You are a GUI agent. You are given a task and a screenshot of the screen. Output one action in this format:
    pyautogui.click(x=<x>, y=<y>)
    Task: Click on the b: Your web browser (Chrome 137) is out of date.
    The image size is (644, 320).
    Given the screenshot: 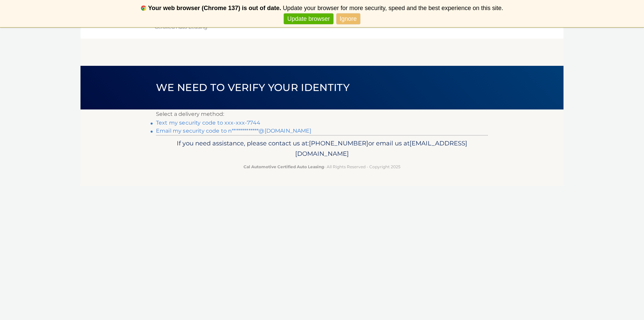 What is the action you would take?
    pyautogui.click(x=215, y=8)
    